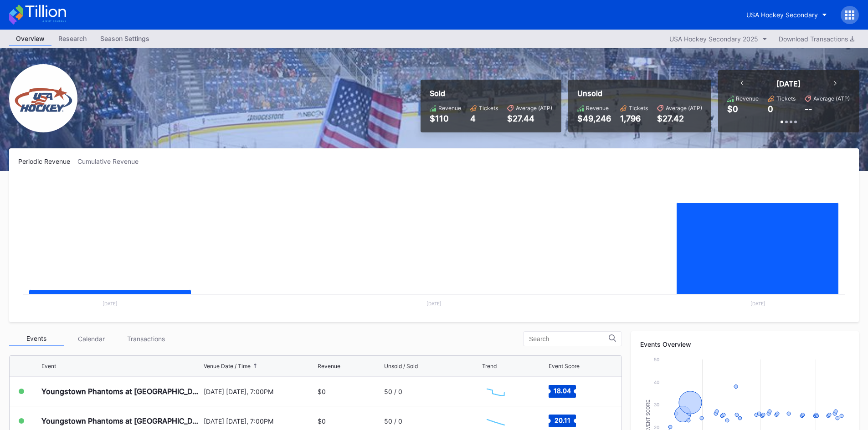 The image size is (868, 430). What do you see at coordinates (657, 382) in the screenshot?
I see `text: 40` at bounding box center [657, 382].